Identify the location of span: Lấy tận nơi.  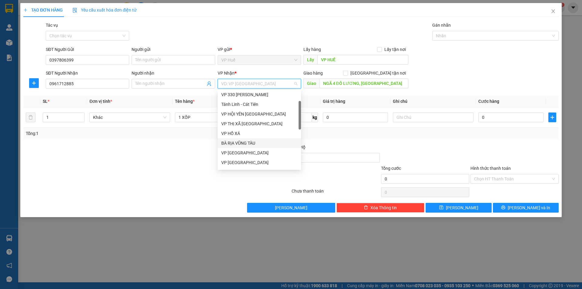
(395, 49).